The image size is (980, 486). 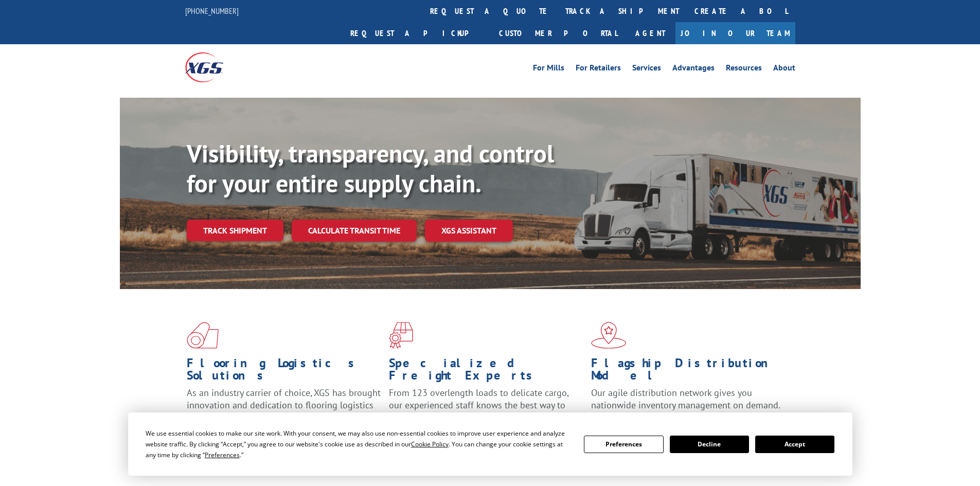 What do you see at coordinates (283, 405) in the screenshot?
I see `span: As an industry carrier of choice, XGS has brought innovation and dedication to flooring logistics...` at bounding box center [283, 405].